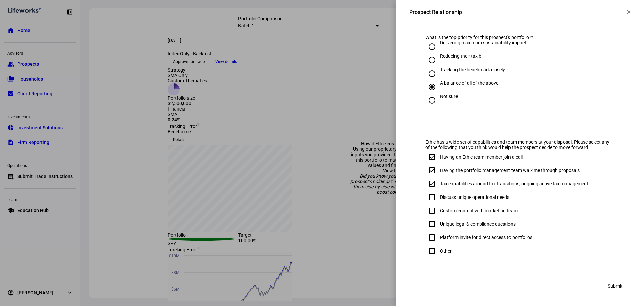 Image resolution: width=644 pixels, height=306 pixels. I want to click on span: What is the top priority for this prospect's portfolio?, so click(478, 38).